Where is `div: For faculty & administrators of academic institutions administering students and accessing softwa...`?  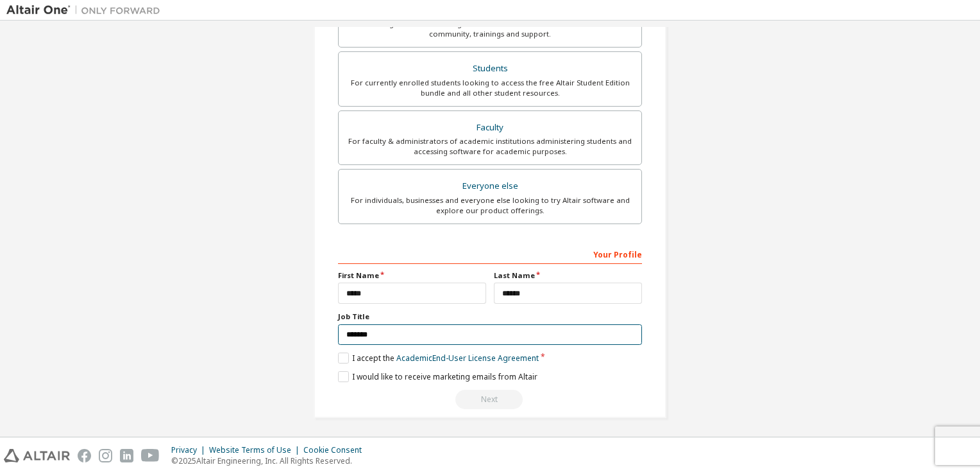 div: For faculty & administrators of academic institutions administering students and accessing softwa... is located at coordinates (490, 146).